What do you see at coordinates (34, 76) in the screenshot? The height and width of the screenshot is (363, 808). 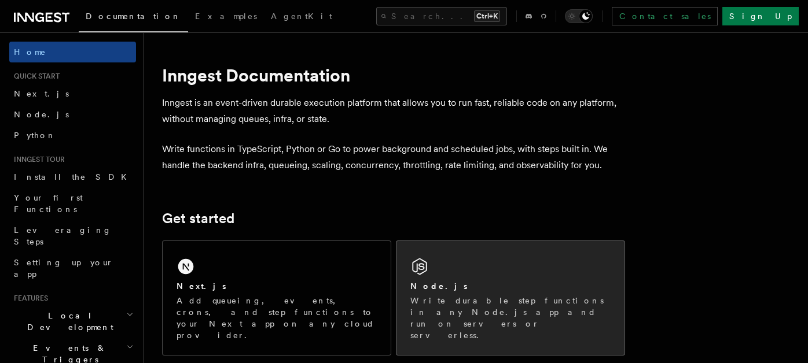 I see `span: Quick start` at bounding box center [34, 76].